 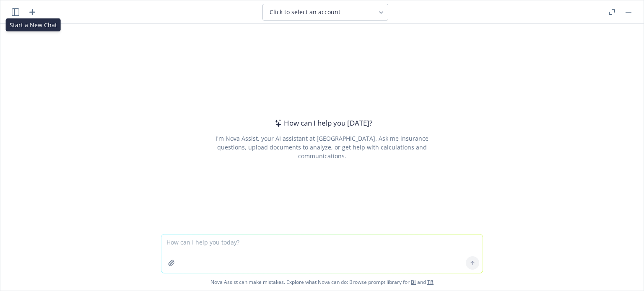 I want to click on button: Click to select an account, so click(x=326, y=12).